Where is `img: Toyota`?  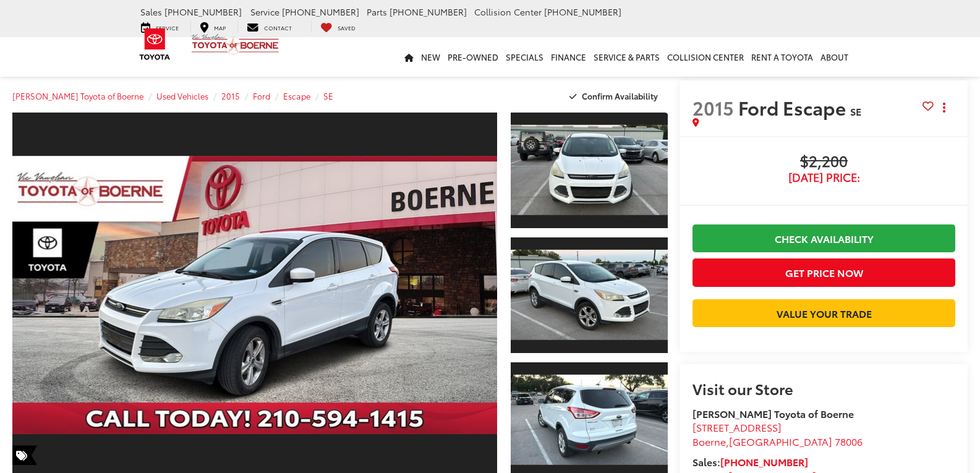 img: Toyota is located at coordinates (155, 44).